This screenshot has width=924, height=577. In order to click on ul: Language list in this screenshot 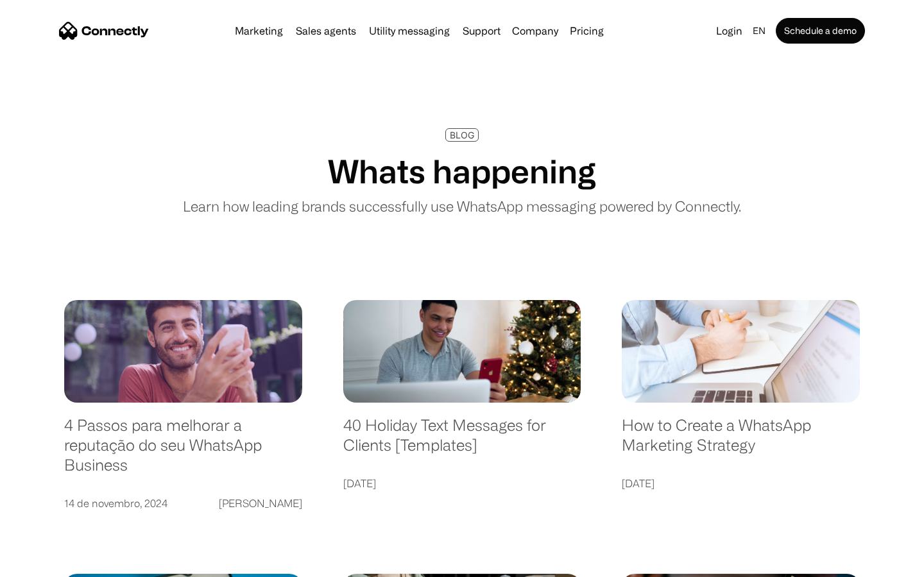, I will do `click(52, 564)`.